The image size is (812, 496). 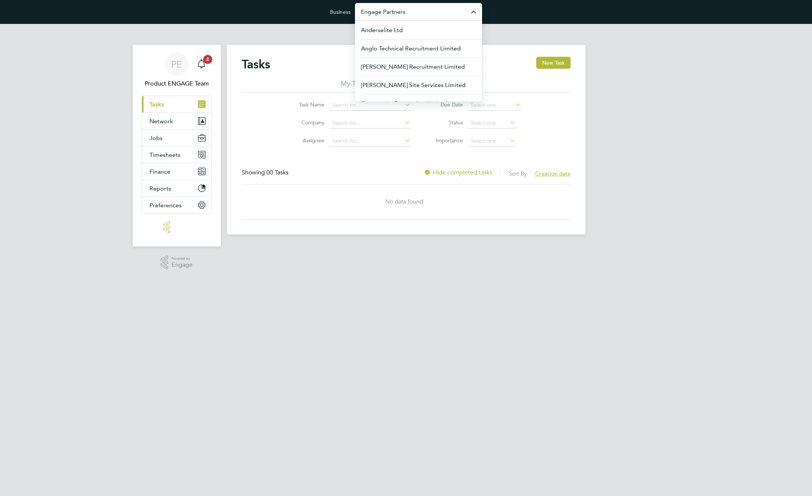 I want to click on button: New Task, so click(x=553, y=63).